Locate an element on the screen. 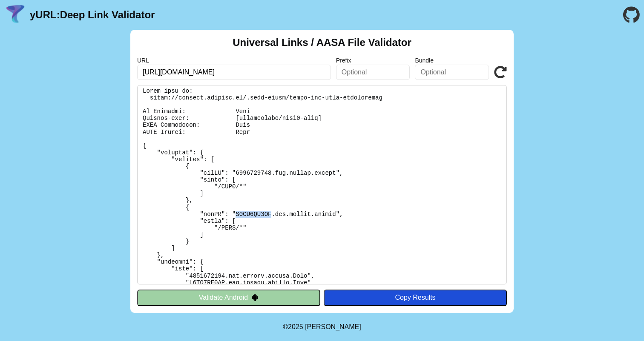 This screenshot has width=644, height=341. label: Prefix is located at coordinates (373, 61).